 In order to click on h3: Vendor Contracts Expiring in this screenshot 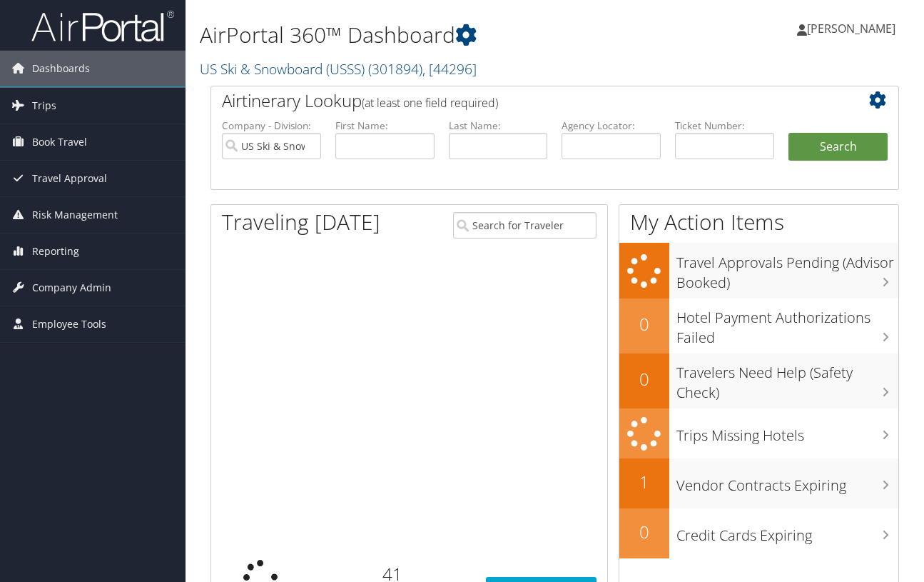, I will do `click(787, 482)`.